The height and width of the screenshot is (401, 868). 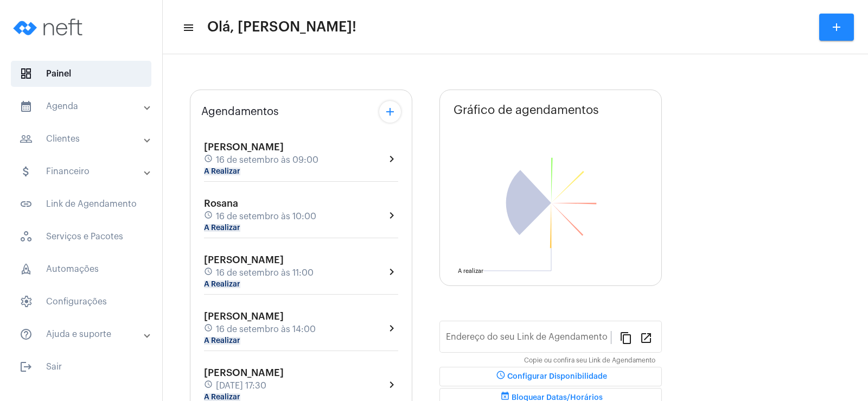 What do you see at coordinates (526, 110) in the screenshot?
I see `span: Gráfico de agendamentos` at bounding box center [526, 110].